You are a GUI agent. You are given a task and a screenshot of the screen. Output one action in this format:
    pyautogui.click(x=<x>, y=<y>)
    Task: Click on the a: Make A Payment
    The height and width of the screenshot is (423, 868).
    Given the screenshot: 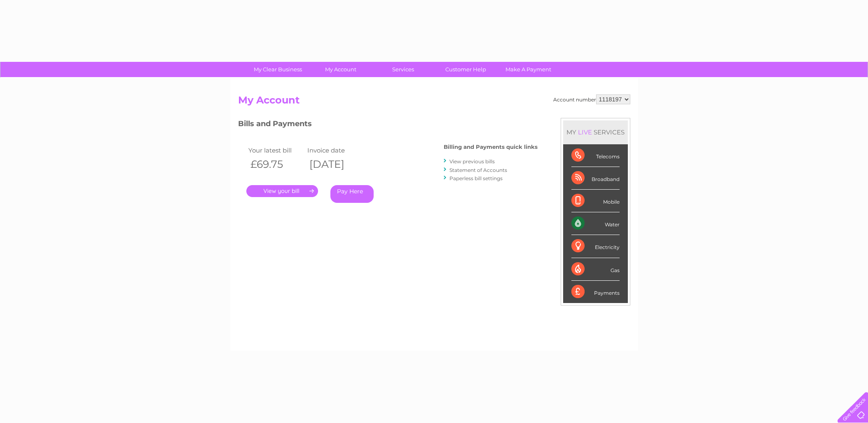 What is the action you would take?
    pyautogui.click(x=528, y=70)
    